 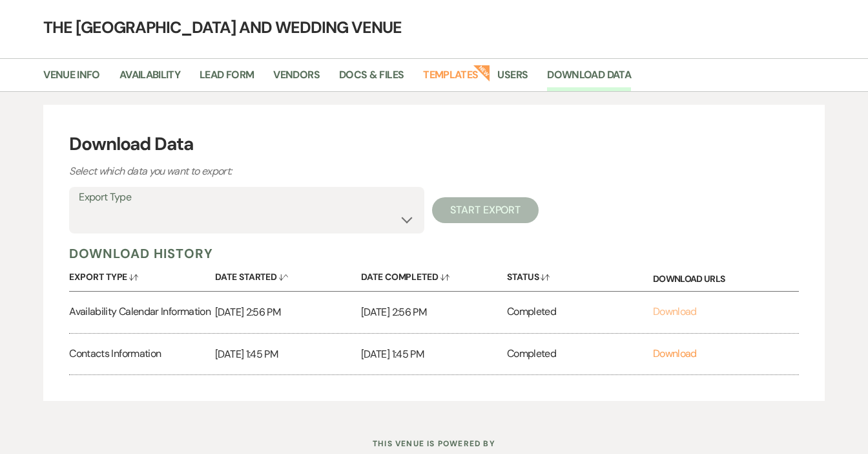 I want to click on a: Docs & Files, so click(x=372, y=79).